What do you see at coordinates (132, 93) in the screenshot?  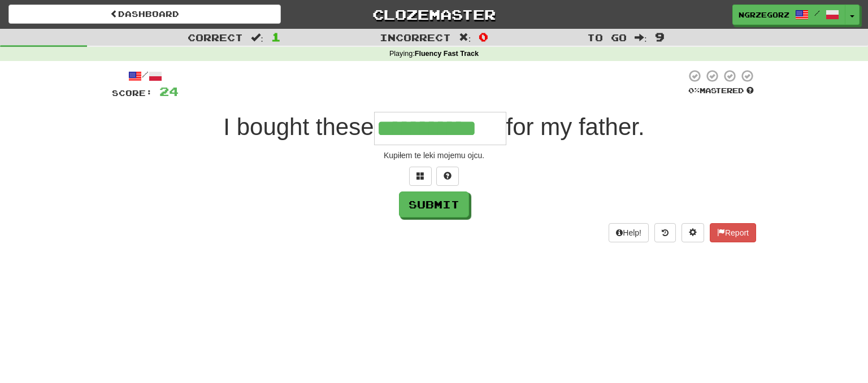 I see `span: Score:` at bounding box center [132, 93].